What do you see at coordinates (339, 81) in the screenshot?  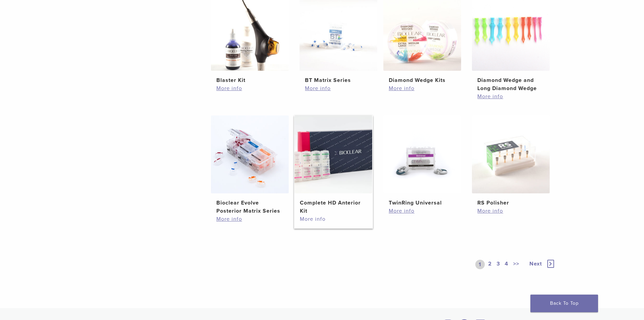 I see `h2: BT Matrix Series` at bounding box center [339, 81].